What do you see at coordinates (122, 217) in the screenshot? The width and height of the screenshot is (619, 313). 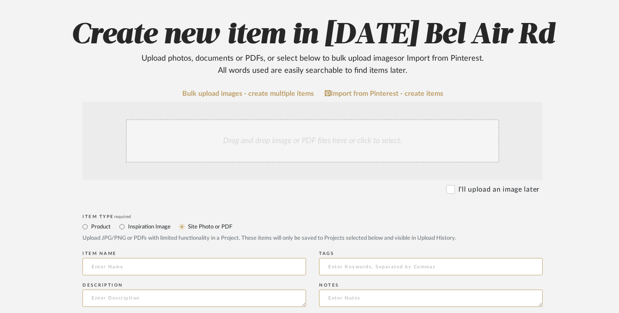 I see `span: required` at bounding box center [122, 217].